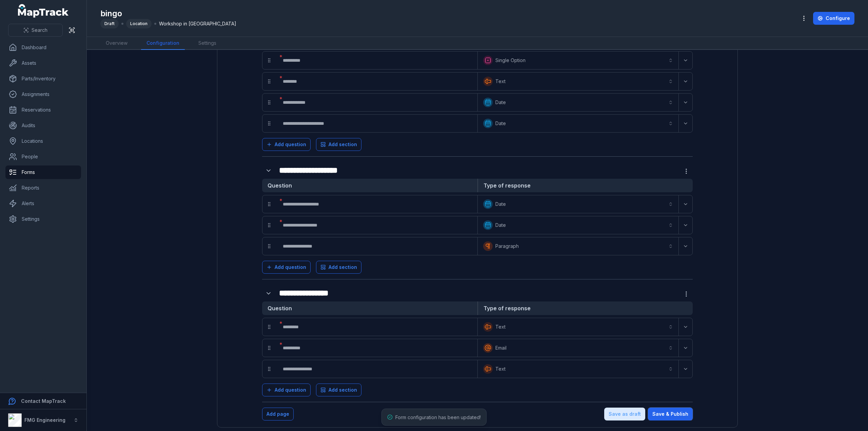 Image resolution: width=868 pixels, height=431 pixels. Describe the element at coordinates (39, 30) in the screenshot. I see `span: Search` at that location.